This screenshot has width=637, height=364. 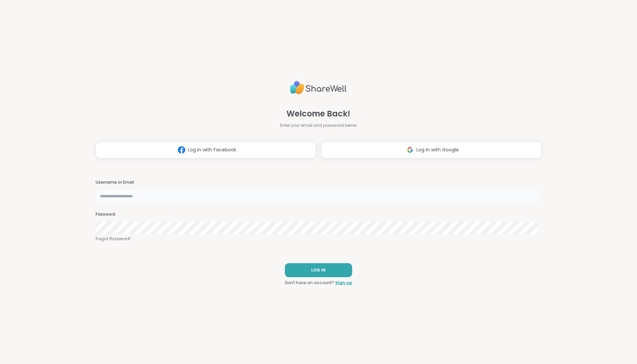 I want to click on span: Welcome Back!, so click(x=318, y=114).